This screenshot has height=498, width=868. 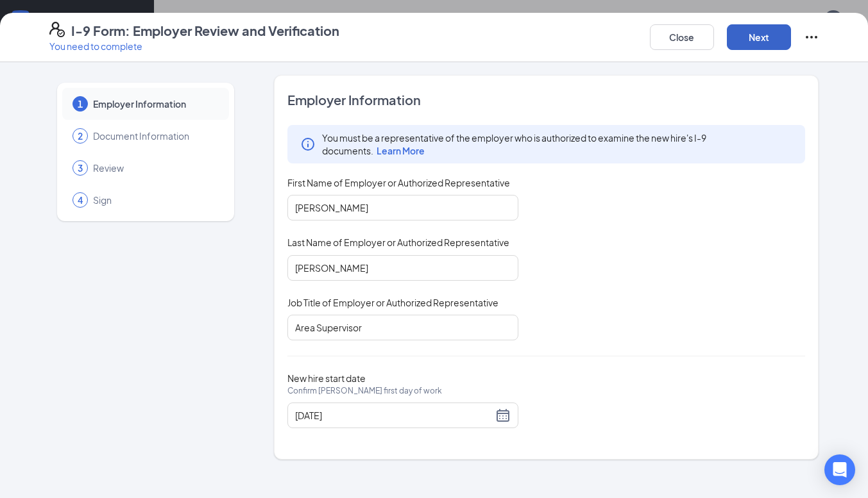 What do you see at coordinates (403, 208) in the screenshot?
I see `input: Enter your first name` at bounding box center [403, 208].